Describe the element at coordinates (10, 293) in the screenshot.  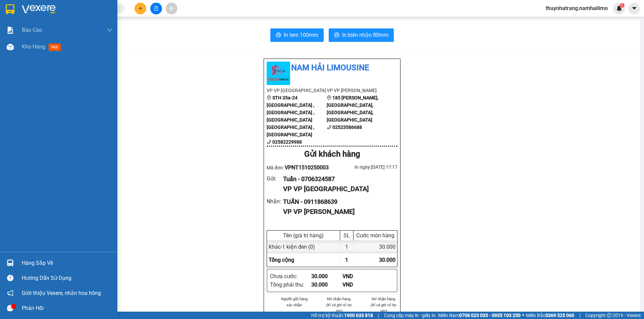
I see `span: notification` at that location.